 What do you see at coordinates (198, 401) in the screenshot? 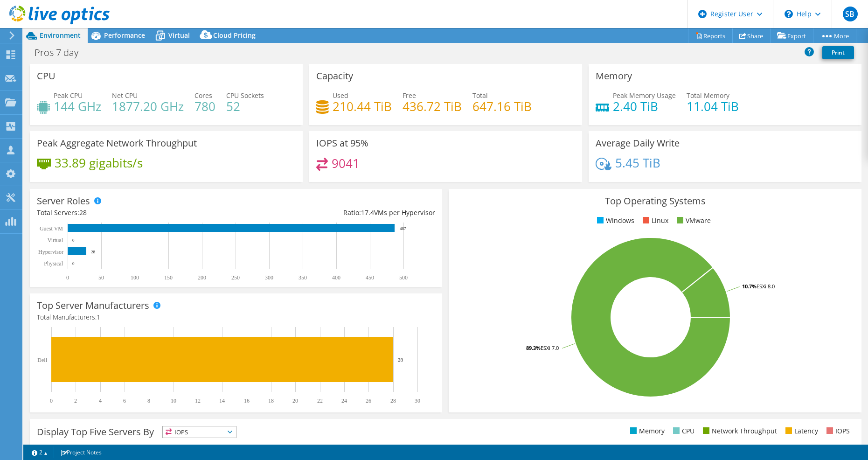
I see `text: 12` at bounding box center [198, 401].